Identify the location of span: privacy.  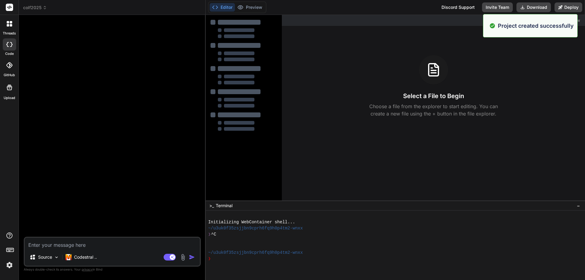
(87, 269).